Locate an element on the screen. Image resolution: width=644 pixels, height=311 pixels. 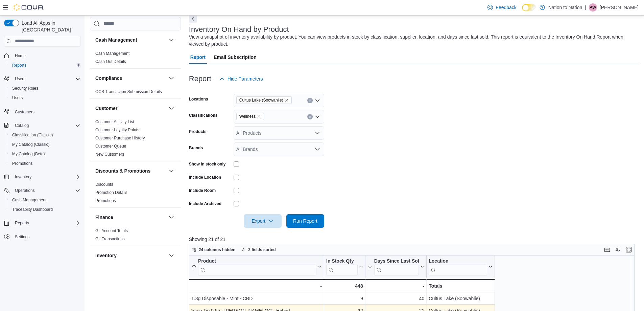
span: Classification (Classic) is located at coordinates (32, 134).